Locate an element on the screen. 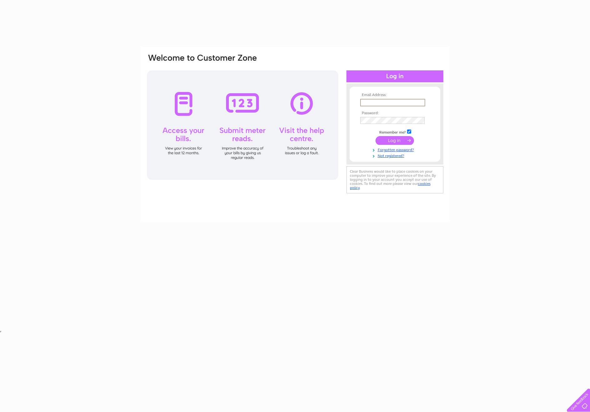  th: Email Address: is located at coordinates (395, 95).